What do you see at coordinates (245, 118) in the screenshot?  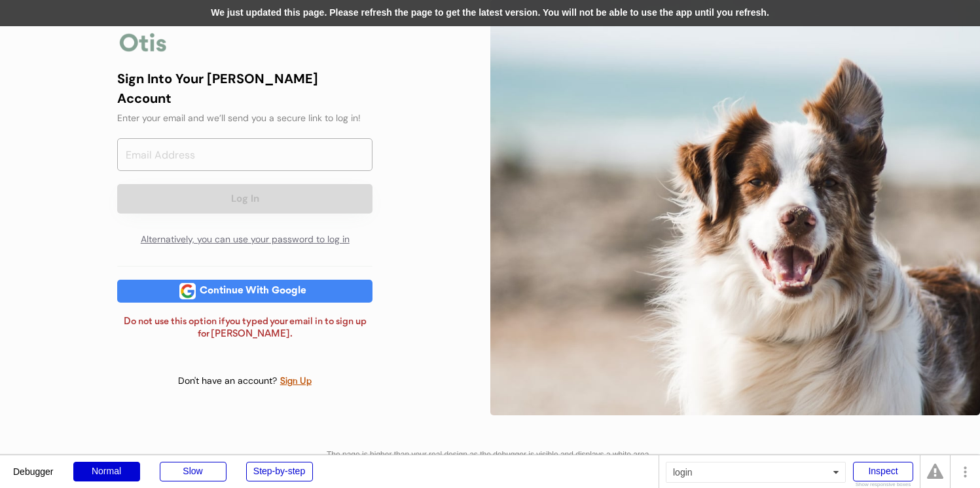 I see `div: Enter your email and we’ll send you a secure link to log in!` at bounding box center [245, 118].